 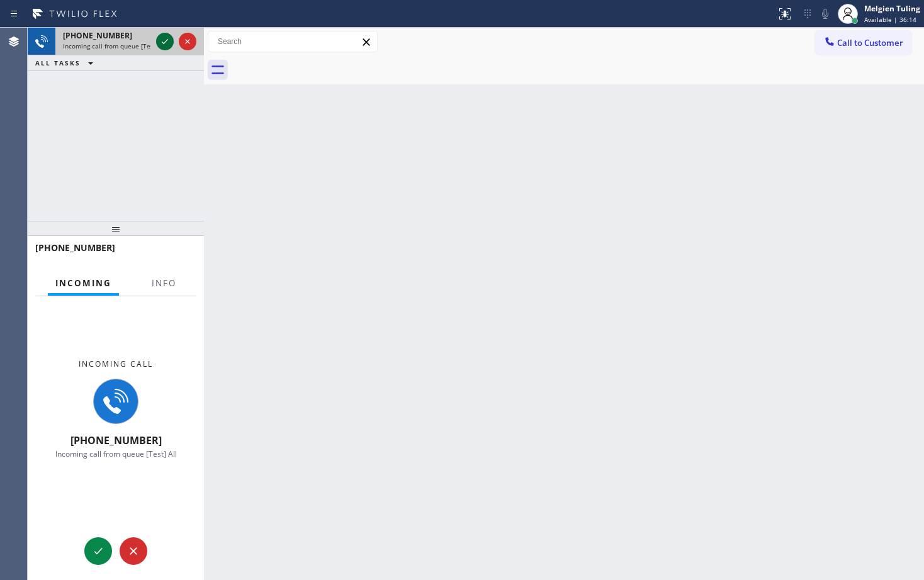 I want to click on span: Info, so click(x=164, y=283).